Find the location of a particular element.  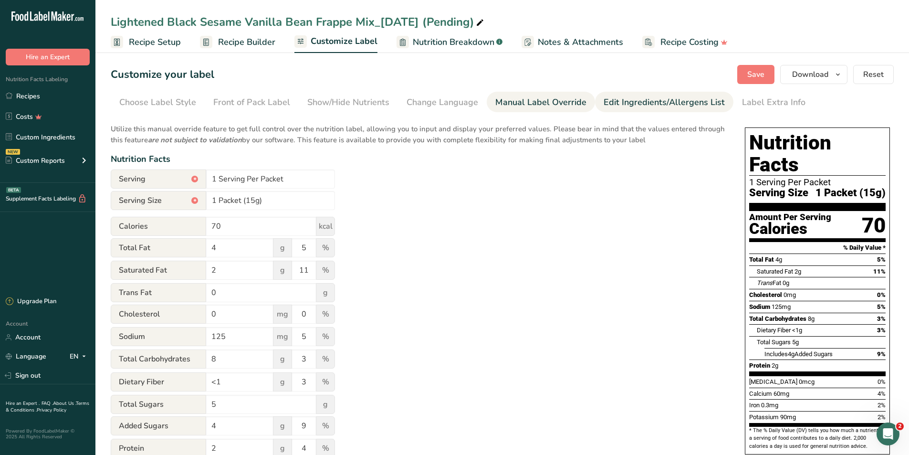

span: 0mg is located at coordinates (790, 294).